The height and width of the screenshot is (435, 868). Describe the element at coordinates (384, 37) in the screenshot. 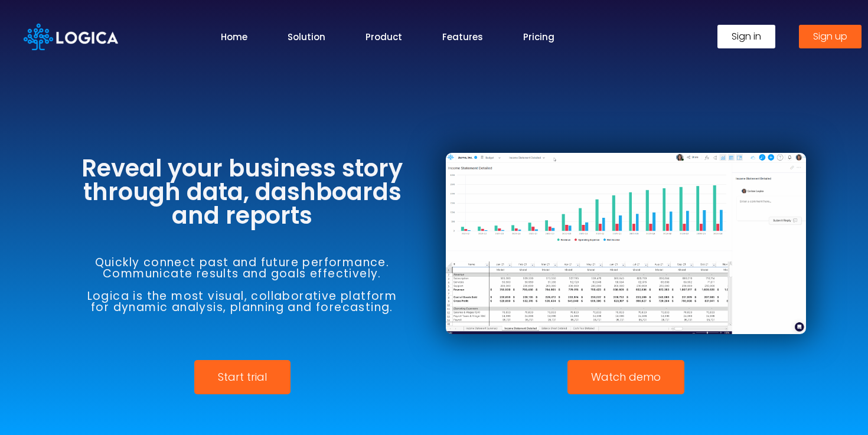

I see `a: Product` at that location.